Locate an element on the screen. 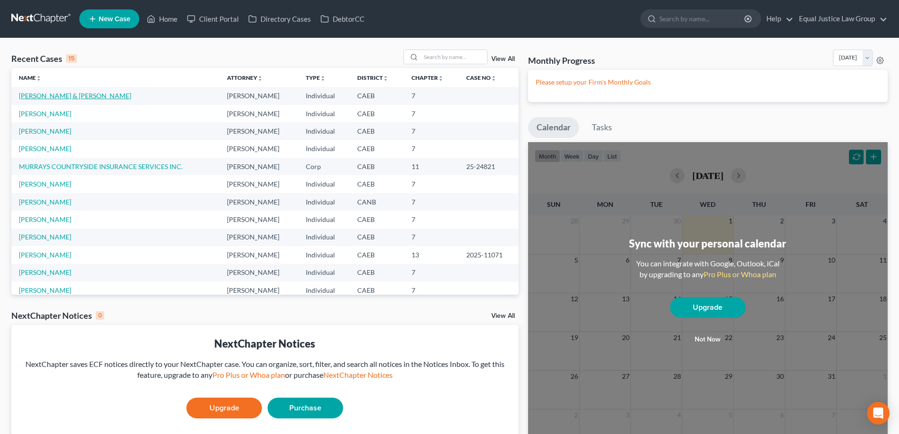 Image resolution: width=899 pixels, height=434 pixels. div: Sync with your personal calendar is located at coordinates (707, 243).